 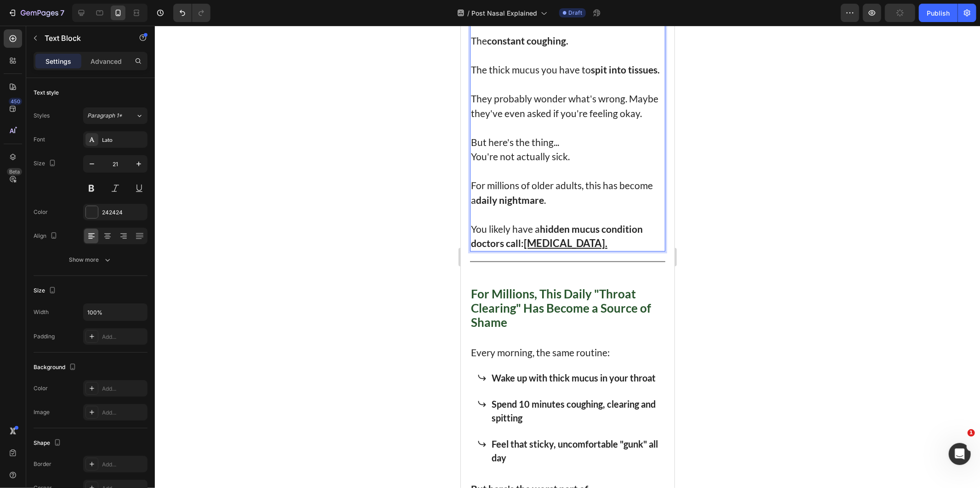 I want to click on span: Draft, so click(x=575, y=13).